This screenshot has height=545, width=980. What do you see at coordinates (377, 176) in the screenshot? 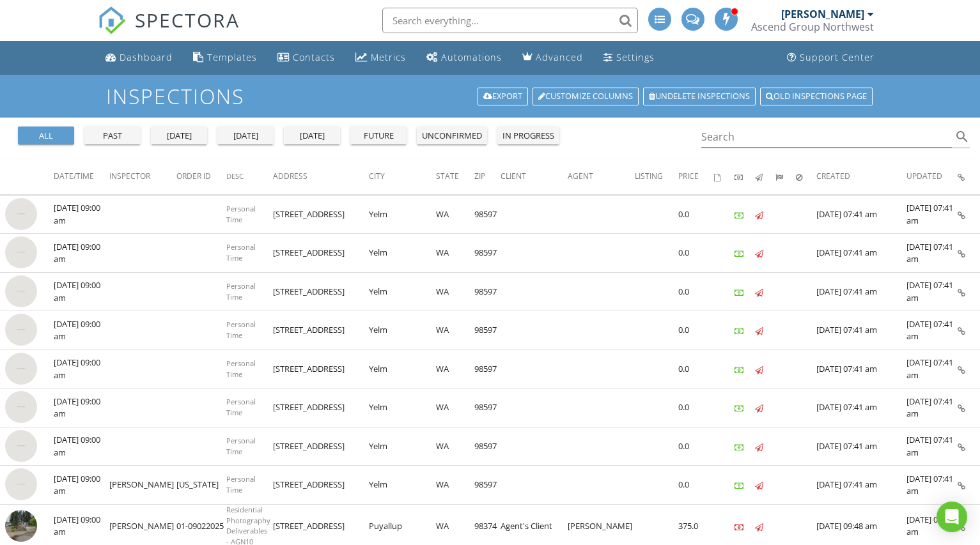
I see `span: City` at bounding box center [377, 176].